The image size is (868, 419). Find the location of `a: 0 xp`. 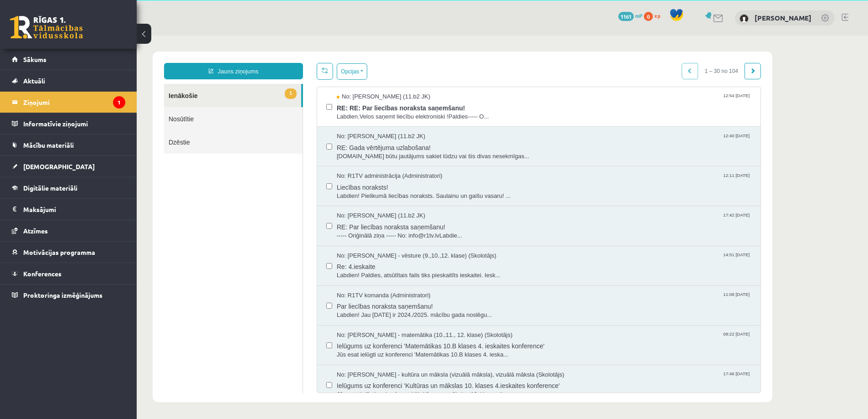

a: 0 xp is located at coordinates (654, 16).